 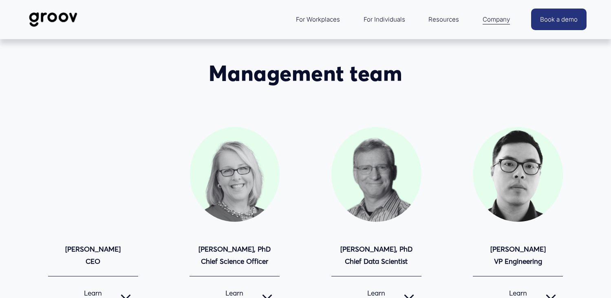 What do you see at coordinates (305, 73) in the screenshot?
I see `h2: Management team` at bounding box center [305, 73].